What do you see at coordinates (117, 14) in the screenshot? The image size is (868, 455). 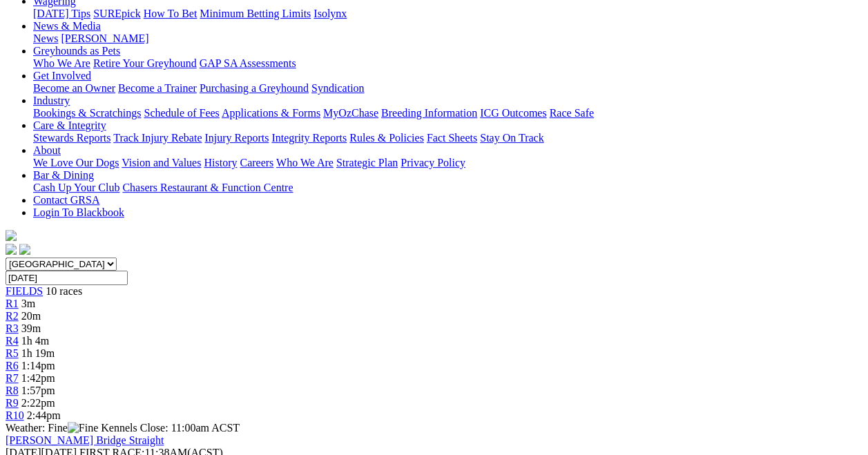 I see `a: SUREpick` at bounding box center [117, 14].